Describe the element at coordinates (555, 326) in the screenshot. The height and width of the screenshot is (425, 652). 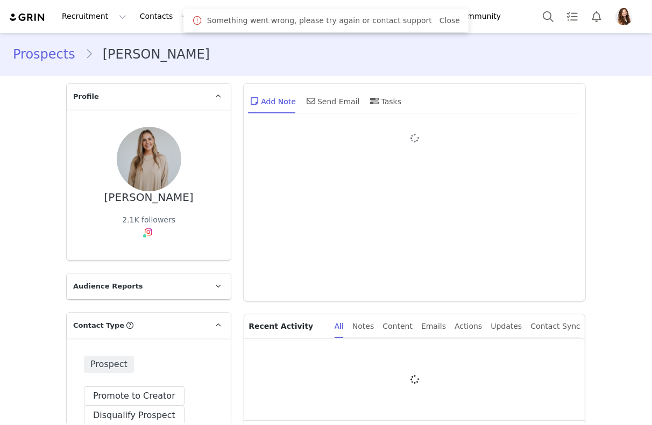
I see `div: Contact Sync` at that location.